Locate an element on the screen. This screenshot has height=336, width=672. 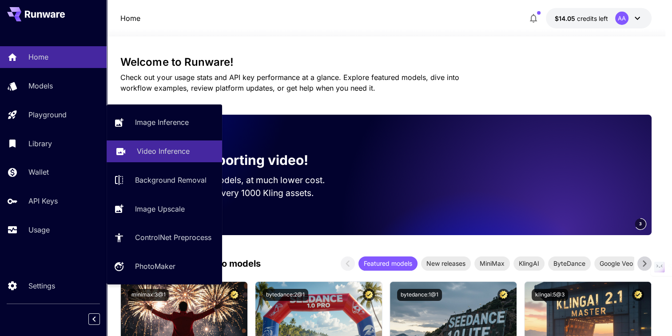
a: Background Removal is located at coordinates (164, 180).